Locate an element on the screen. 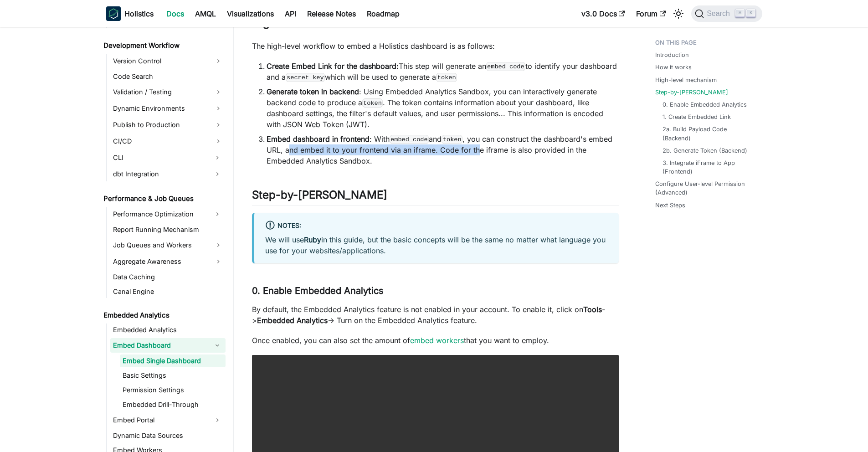 The width and height of the screenshot is (868, 452). a: Basic Settings is located at coordinates (173, 376).